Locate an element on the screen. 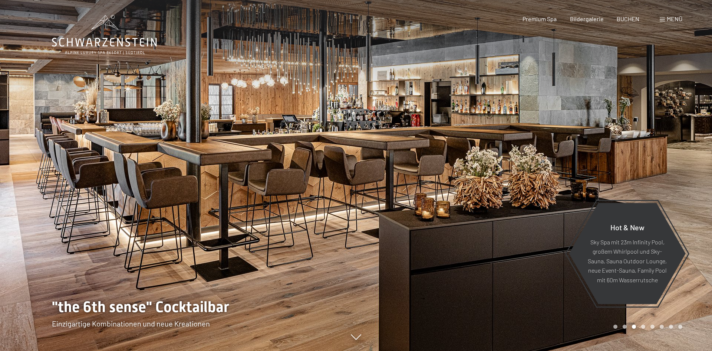 Image resolution: width=712 pixels, height=351 pixels. a: BUCHEN is located at coordinates (628, 19).